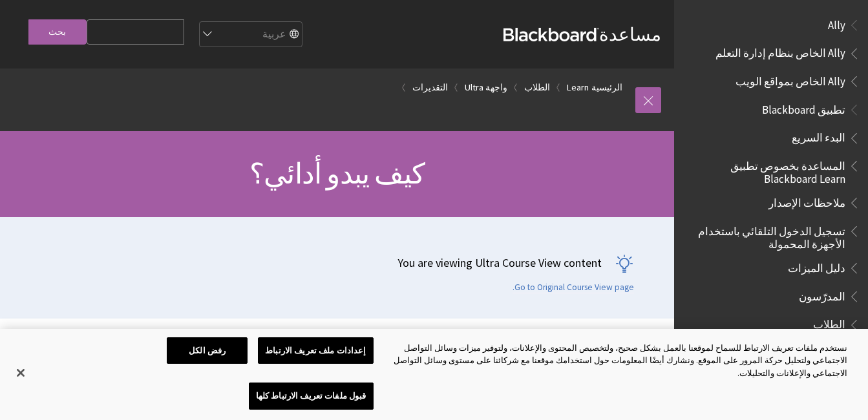  Describe the element at coordinates (573, 288) in the screenshot. I see `a: Go to Original Course View page.` at that location.